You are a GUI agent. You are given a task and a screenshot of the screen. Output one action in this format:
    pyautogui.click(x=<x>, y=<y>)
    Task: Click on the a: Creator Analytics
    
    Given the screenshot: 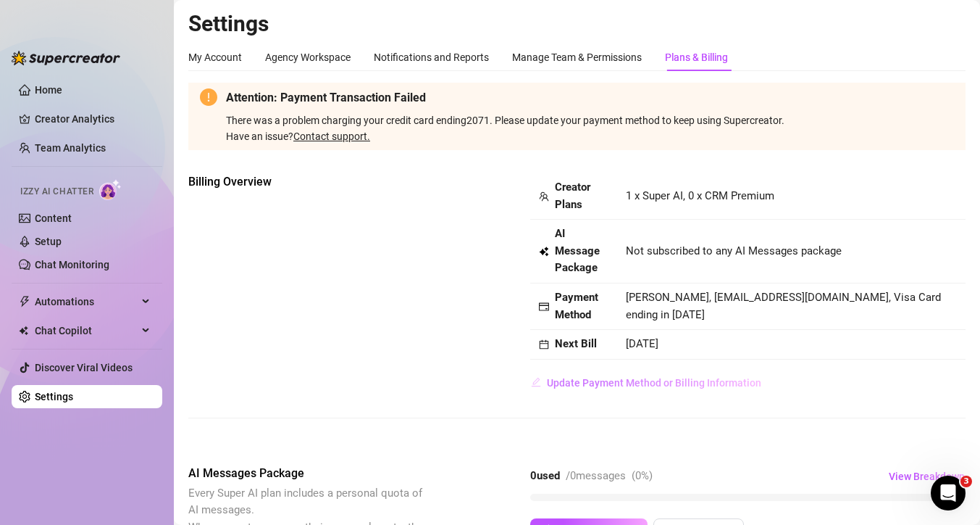 What is the action you would take?
    pyautogui.click(x=92, y=119)
    